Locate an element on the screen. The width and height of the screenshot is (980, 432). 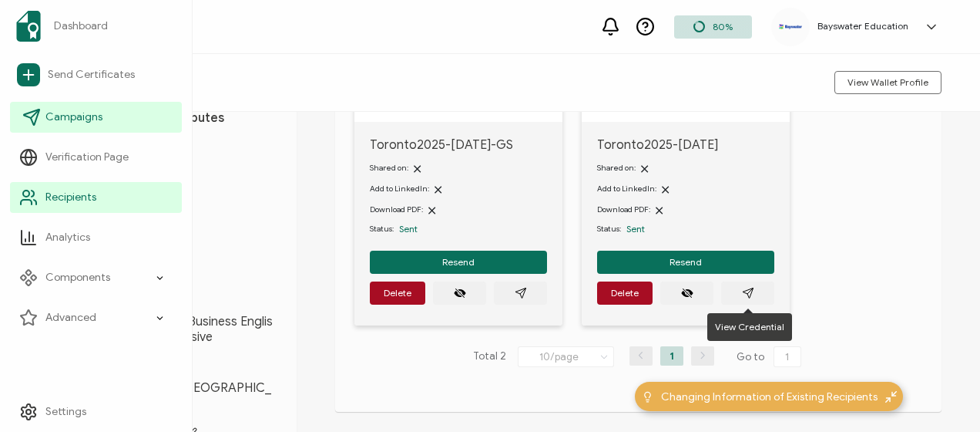
a: Recipients is located at coordinates (95, 197).